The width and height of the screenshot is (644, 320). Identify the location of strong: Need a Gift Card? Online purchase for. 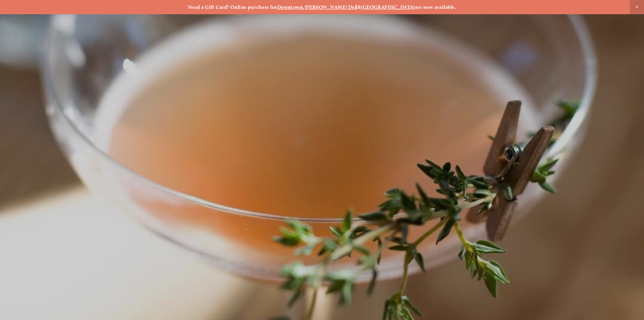
(232, 7).